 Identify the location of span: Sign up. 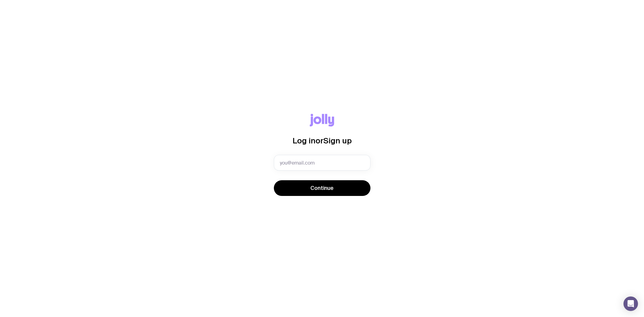
(338, 140).